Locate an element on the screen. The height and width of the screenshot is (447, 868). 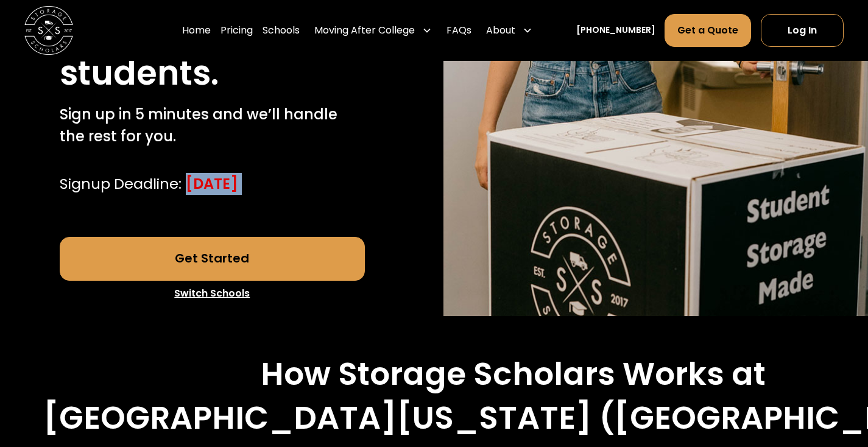
a: Schools is located at coordinates (281, 31).